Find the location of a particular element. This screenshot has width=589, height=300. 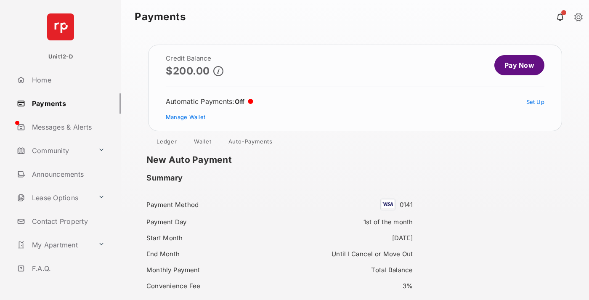

span: Total Balance is located at coordinates (392, 270).